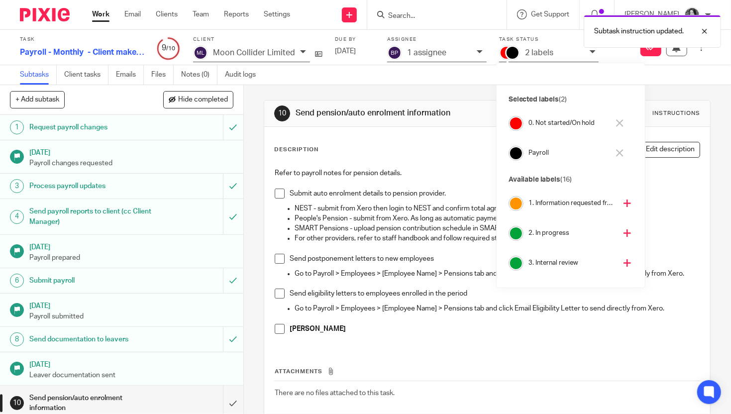 This screenshot has height=414, width=731. Describe the element at coordinates (38, 75) in the screenshot. I see `a: Subtasks` at that location.